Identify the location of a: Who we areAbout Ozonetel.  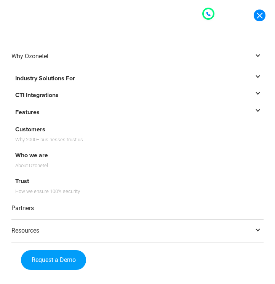
(138, 160).